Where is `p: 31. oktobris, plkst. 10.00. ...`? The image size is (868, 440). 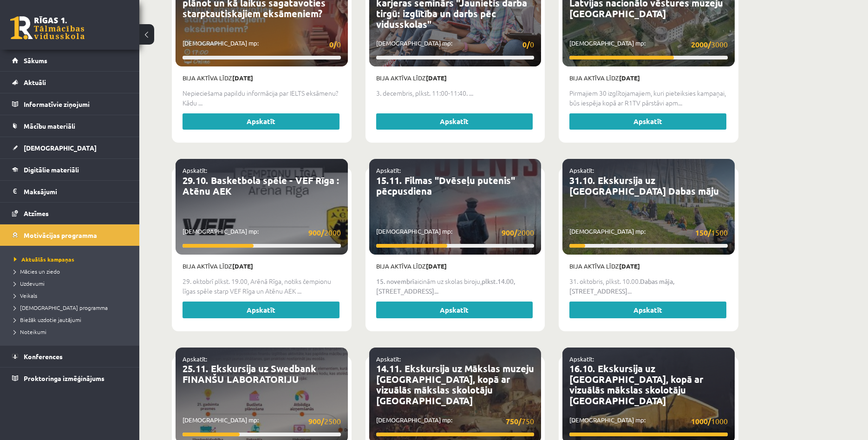
p: 31. oktobris, plkst. 10.00. ... is located at coordinates (648, 286).